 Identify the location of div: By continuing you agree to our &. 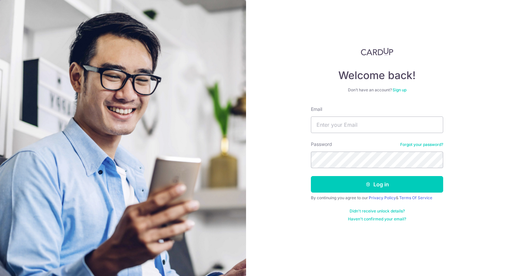
(377, 198).